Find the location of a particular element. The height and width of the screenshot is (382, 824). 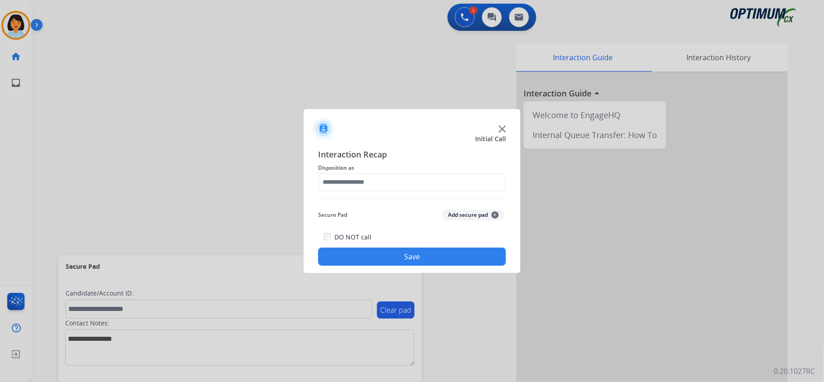

img: contact-recap-line.svg is located at coordinates (412, 199).